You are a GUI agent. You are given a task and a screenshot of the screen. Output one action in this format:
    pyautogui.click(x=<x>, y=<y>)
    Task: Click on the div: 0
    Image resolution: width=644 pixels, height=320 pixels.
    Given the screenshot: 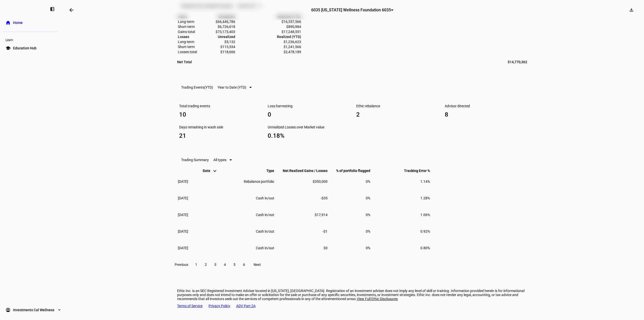 What is the action you would take?
    pyautogui.click(x=308, y=115)
    